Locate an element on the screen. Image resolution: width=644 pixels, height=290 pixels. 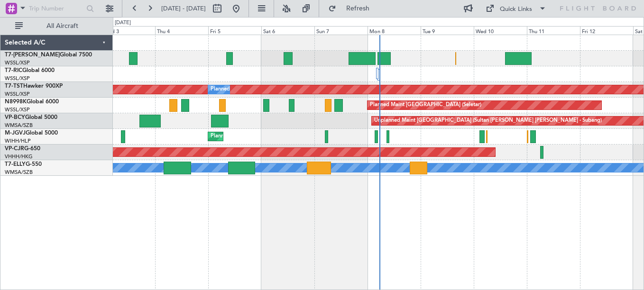
a: VP-BCYGlobal 5000 is located at coordinates (31, 117).